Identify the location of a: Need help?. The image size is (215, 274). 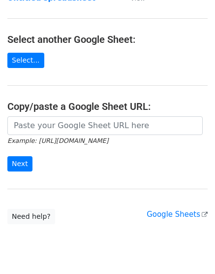
(31, 216).